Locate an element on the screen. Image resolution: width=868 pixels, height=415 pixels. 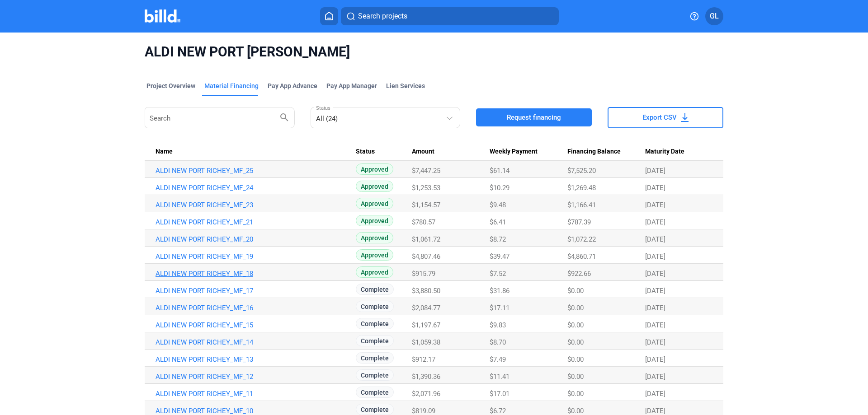
span: GL is located at coordinates (714, 17).